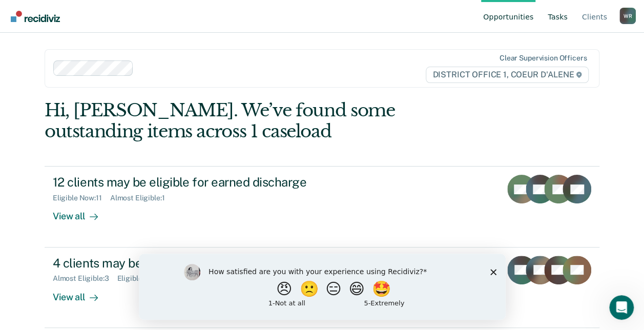  What do you see at coordinates (170, 35) in the screenshot?
I see `button: 2` at bounding box center [170, 35].